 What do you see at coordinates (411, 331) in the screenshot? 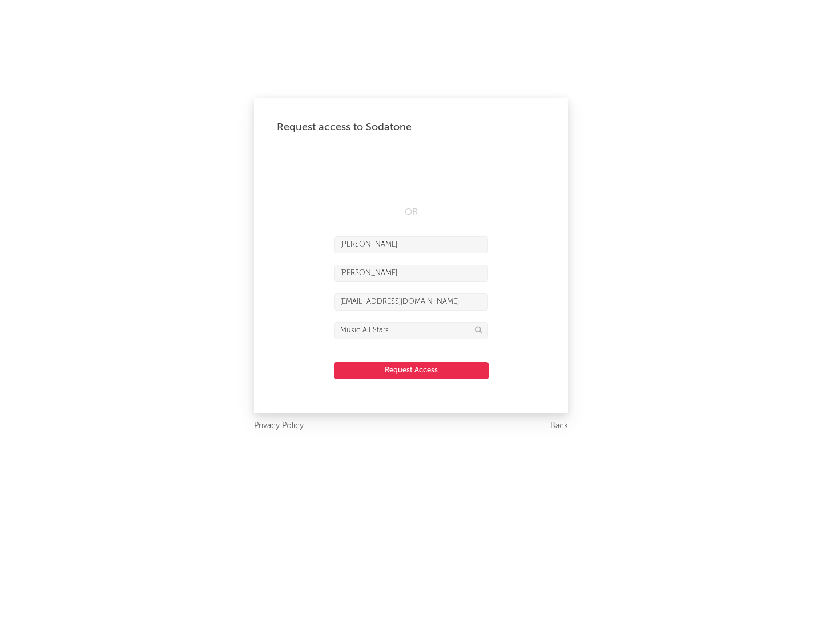
I see `input: Division` at bounding box center [411, 331].